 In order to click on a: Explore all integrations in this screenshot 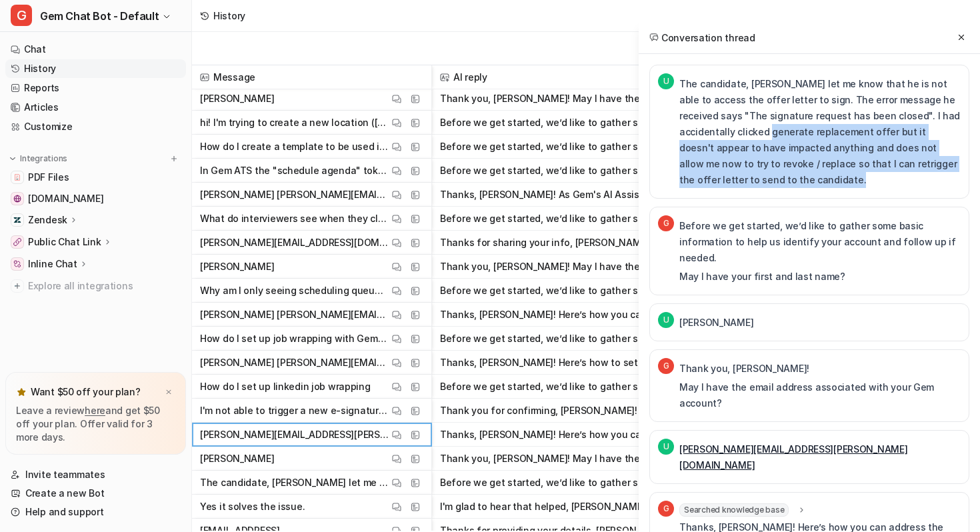, I will do `click(95, 285)`.